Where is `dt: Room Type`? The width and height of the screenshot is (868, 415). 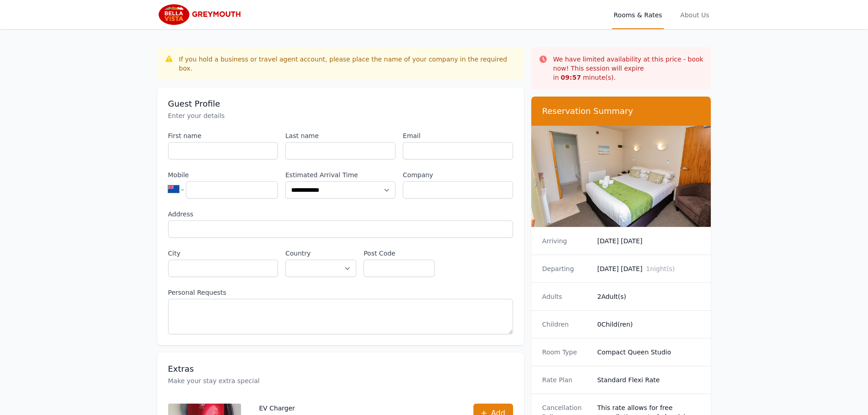
dt: Room Type is located at coordinates (566, 352).